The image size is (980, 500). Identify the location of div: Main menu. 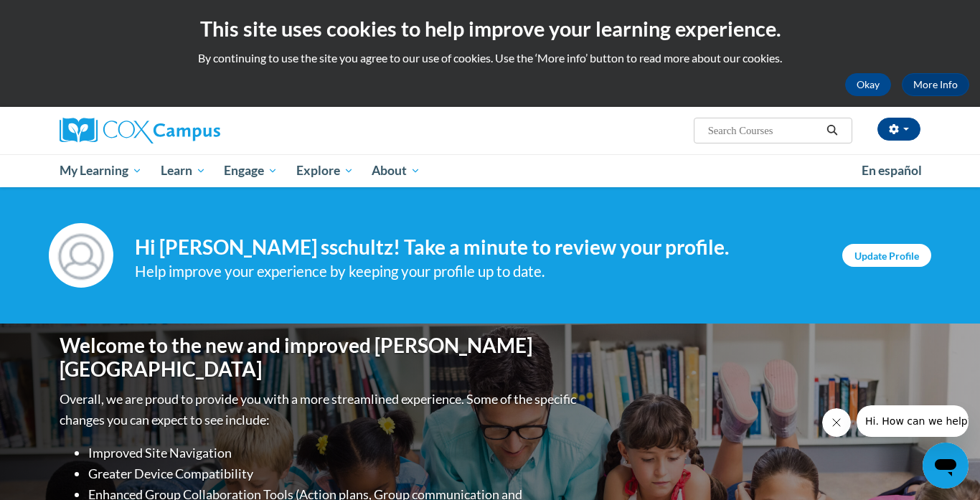
(490, 171).